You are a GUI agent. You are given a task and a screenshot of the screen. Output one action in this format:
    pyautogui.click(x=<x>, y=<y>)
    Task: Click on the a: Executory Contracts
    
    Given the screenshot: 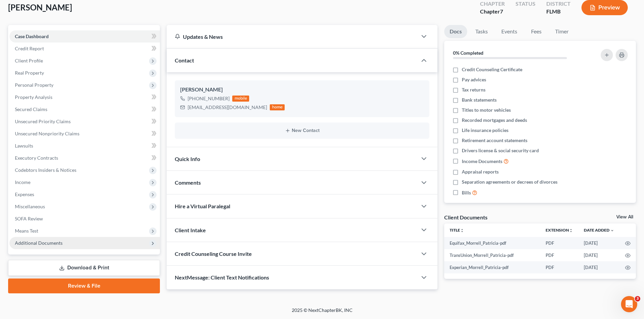 What is the action you would take?
    pyautogui.click(x=85, y=158)
    